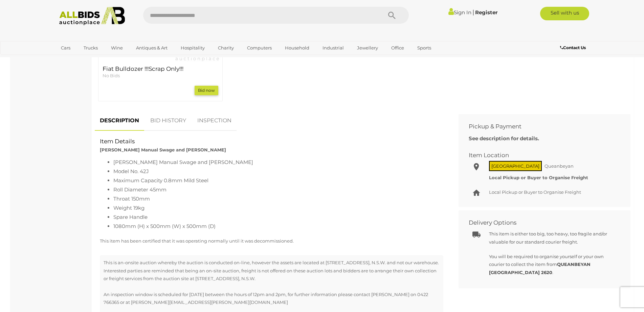  I want to click on span: Queanbeyan, so click(559, 166).